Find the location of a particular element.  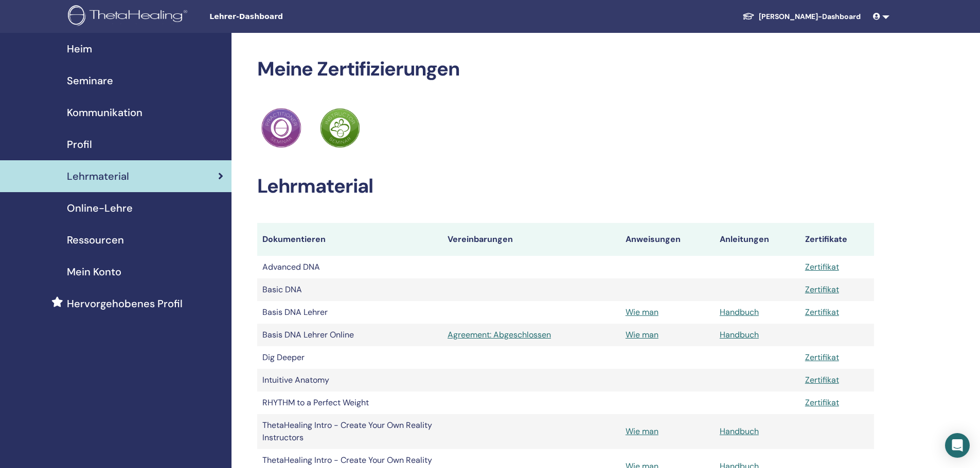

td: Basis DNA Lehrer Online is located at coordinates (350, 336).